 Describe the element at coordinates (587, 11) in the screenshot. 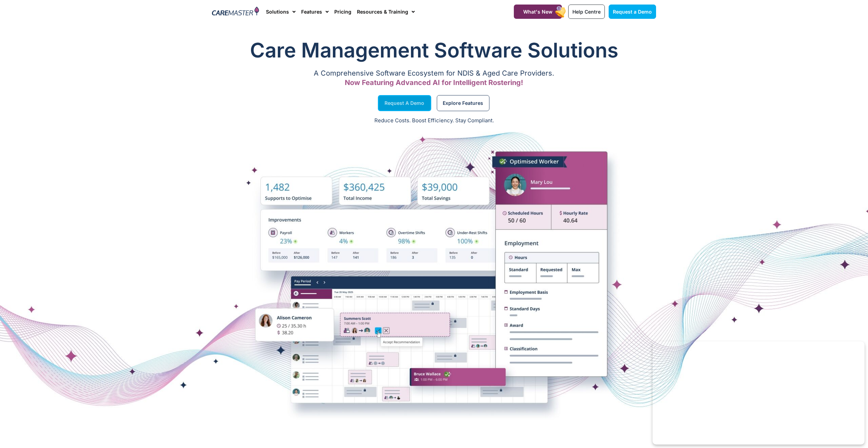

I see `span: Help Centre` at that location.